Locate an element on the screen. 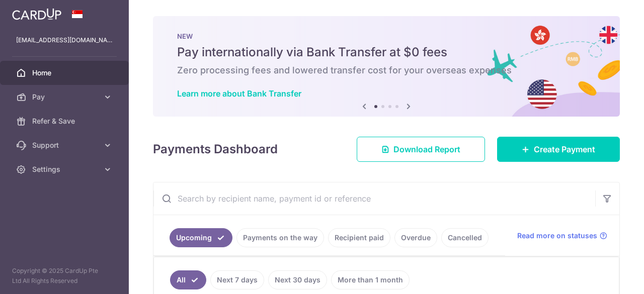  a: Upcoming is located at coordinates (200, 238).